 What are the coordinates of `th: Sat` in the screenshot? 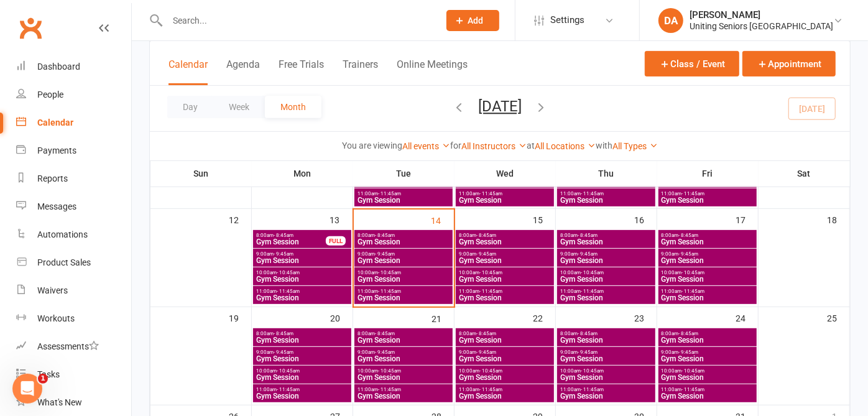 It's located at (804, 173).